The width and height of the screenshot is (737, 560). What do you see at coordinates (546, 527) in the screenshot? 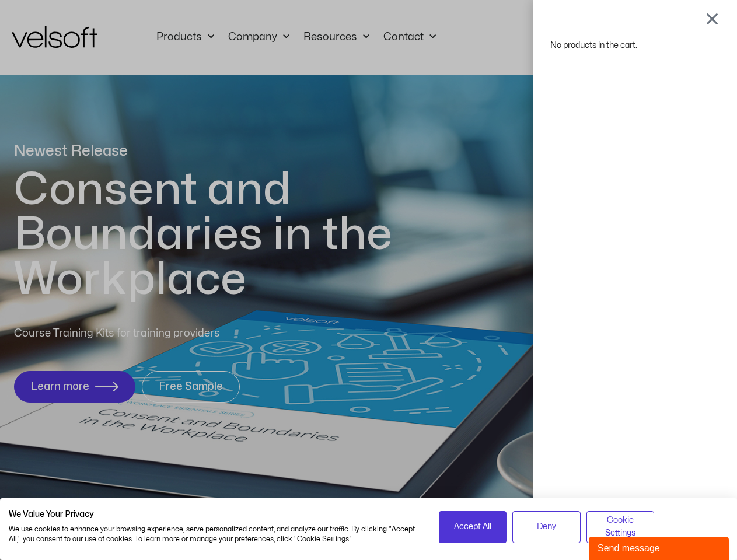
I see `span: Deny` at bounding box center [546, 527].